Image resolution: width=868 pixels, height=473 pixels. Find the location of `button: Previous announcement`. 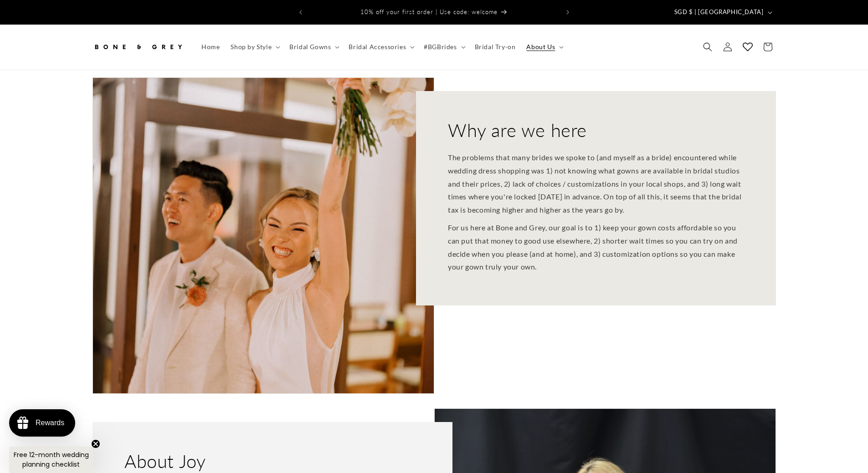

button: Previous announcement is located at coordinates (301, 13).